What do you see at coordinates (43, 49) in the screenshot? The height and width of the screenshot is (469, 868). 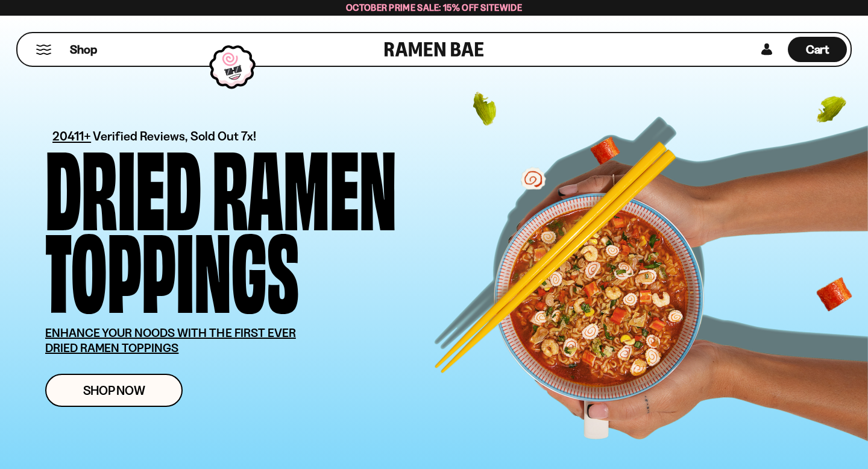 I see `button: Mobile Menu Trigger` at bounding box center [43, 49].